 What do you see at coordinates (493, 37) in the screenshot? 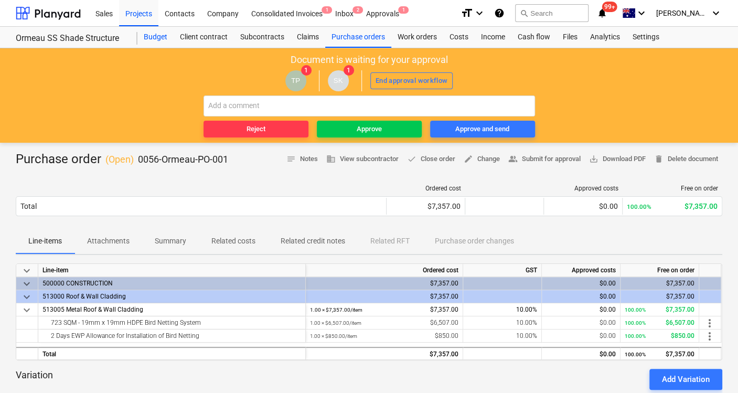
I see `div: Income` at bounding box center [493, 37].